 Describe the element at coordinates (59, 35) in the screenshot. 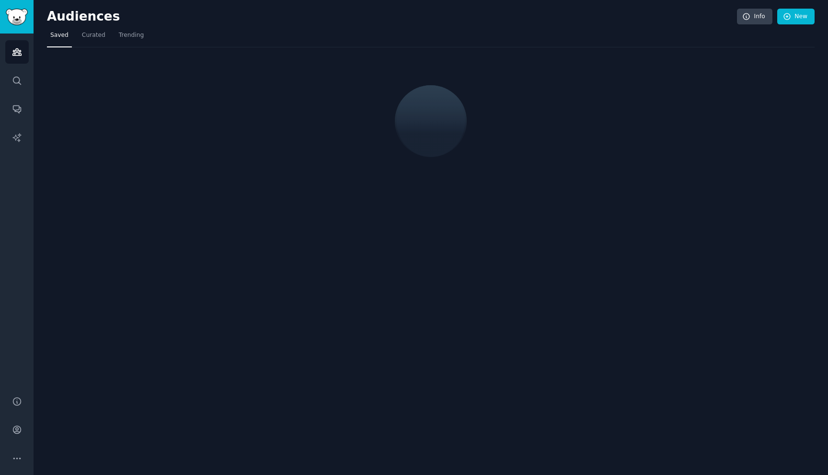

I see `span: Saved` at that location.